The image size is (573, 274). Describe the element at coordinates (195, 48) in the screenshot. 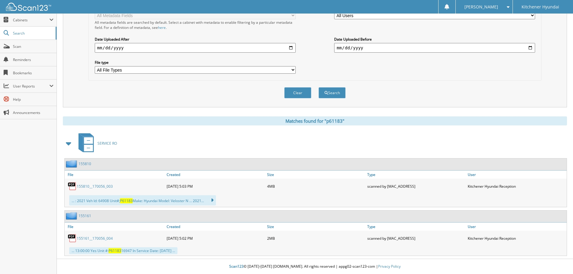

I see `input: start` at that location.